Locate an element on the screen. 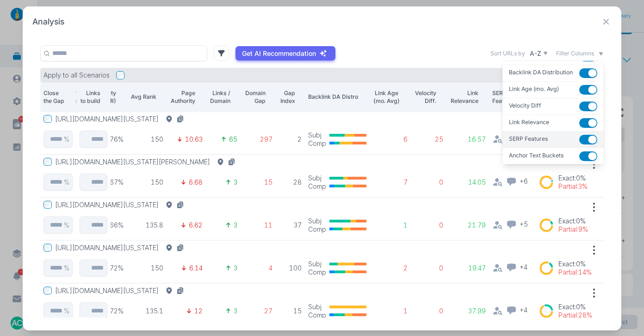 The width and height of the screenshot is (644, 336). p: 19.47 is located at coordinates (468, 268).